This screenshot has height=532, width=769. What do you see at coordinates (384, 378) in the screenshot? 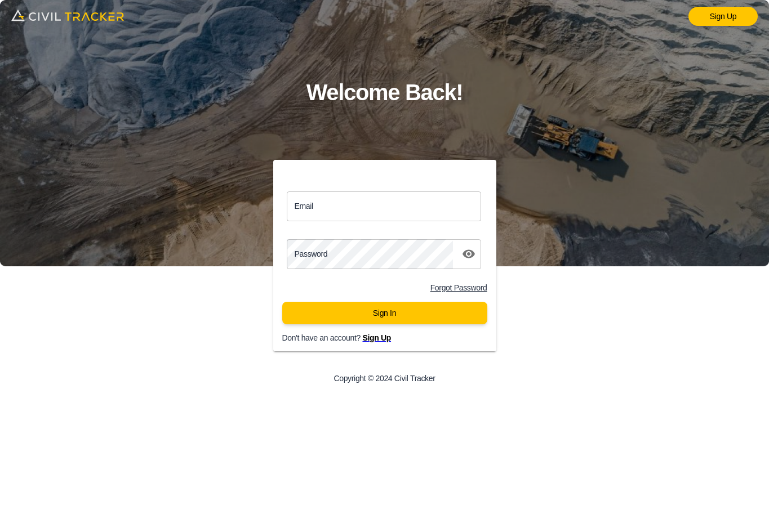
I see `p: Copyright © 2024 Civil Tracker` at bounding box center [384, 378].